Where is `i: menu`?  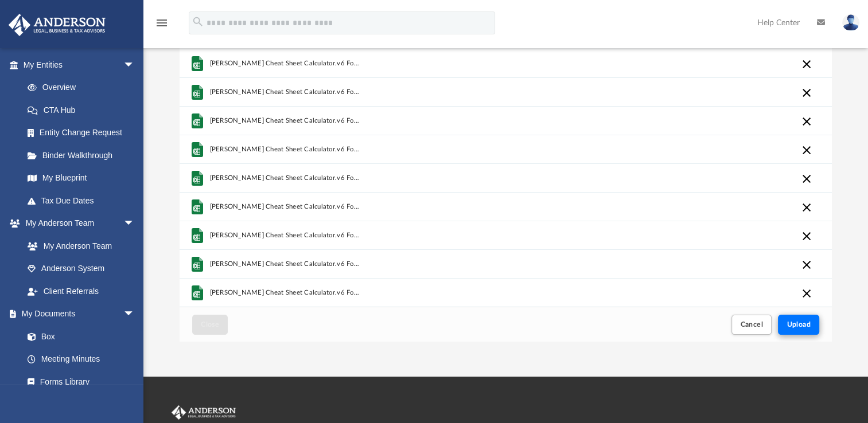
i: menu is located at coordinates (162, 23).